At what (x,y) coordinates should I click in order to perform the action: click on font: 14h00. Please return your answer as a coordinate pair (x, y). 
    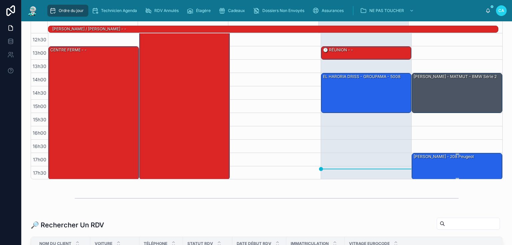
    Looking at the image, I should click on (39, 79).